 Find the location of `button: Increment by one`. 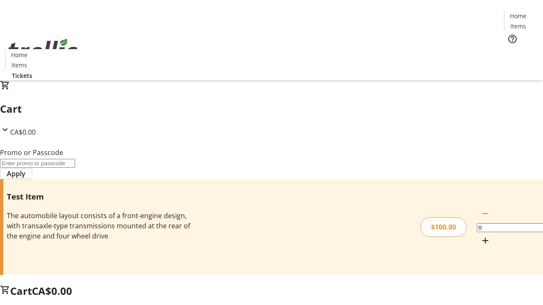

button: Increment by one is located at coordinates (485, 241).